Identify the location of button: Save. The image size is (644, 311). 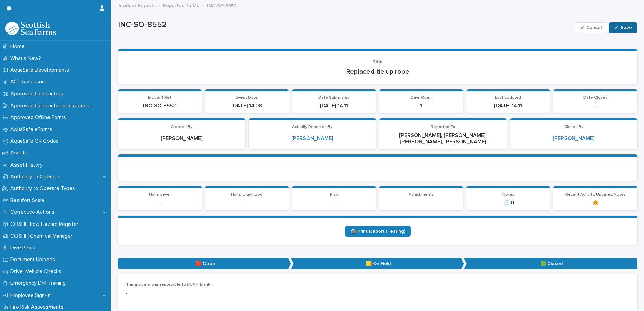
(623, 28).